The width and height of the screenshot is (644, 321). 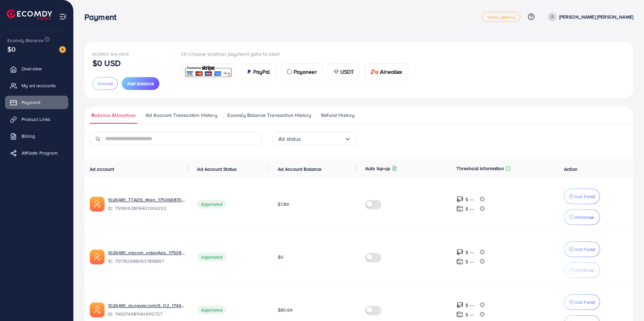 What do you see at coordinates (28, 136) in the screenshot?
I see `span: Billing` at bounding box center [28, 136].